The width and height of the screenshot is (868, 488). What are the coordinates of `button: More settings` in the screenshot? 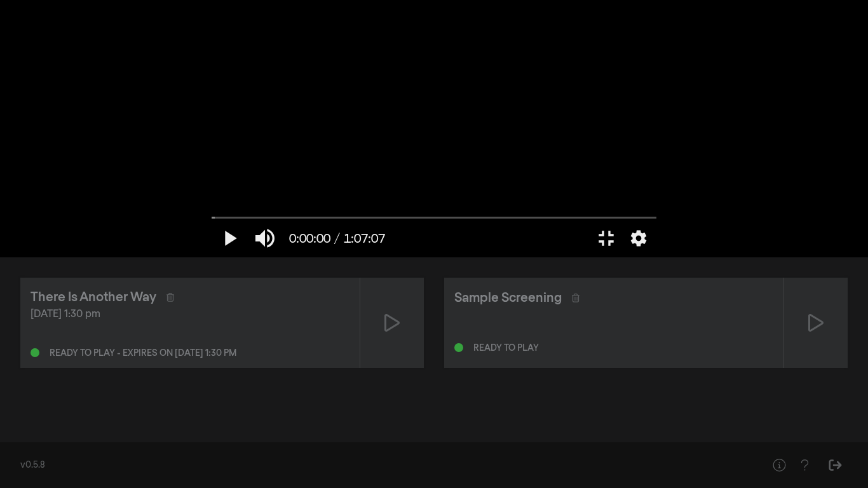 It's located at (639, 238).